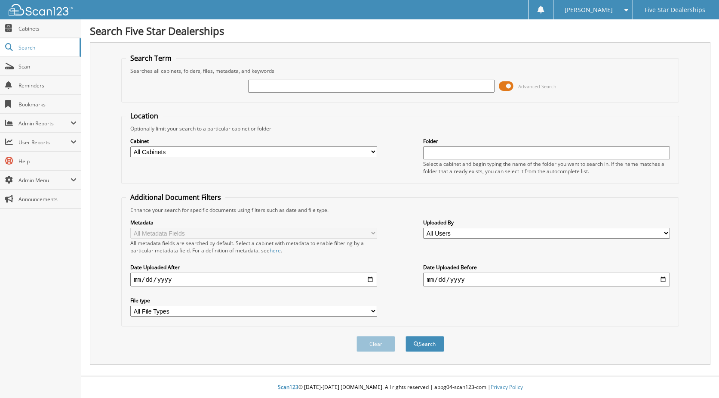 The width and height of the screenshot is (719, 398). What do you see at coordinates (254, 279) in the screenshot?
I see `input: start` at bounding box center [254, 279].